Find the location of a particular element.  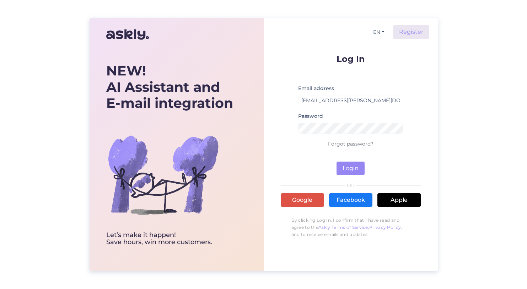

p: By clicking Log In, I confirm that I have read and agree to the , , and to receive emails and upd... is located at coordinates (351, 227).